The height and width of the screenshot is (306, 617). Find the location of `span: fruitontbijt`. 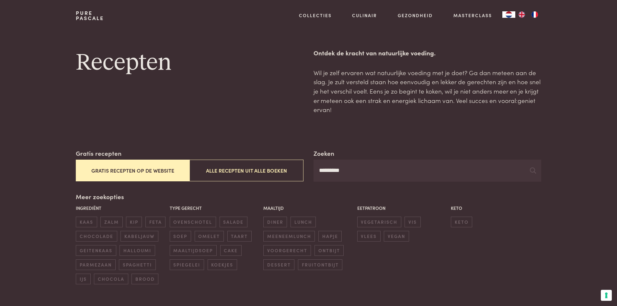

span: fruitontbijt is located at coordinates (320, 265).